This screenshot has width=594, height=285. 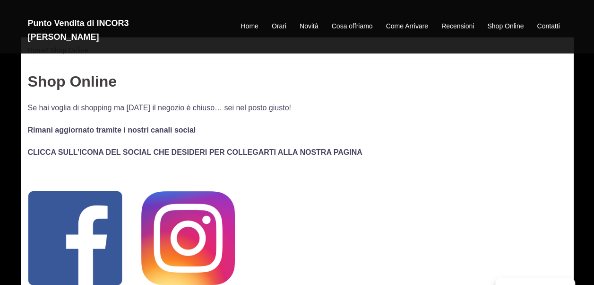 What do you see at coordinates (112, 130) in the screenshot?
I see `b: Rimani aggiornato tramite i nostri canali social` at bounding box center [112, 130].